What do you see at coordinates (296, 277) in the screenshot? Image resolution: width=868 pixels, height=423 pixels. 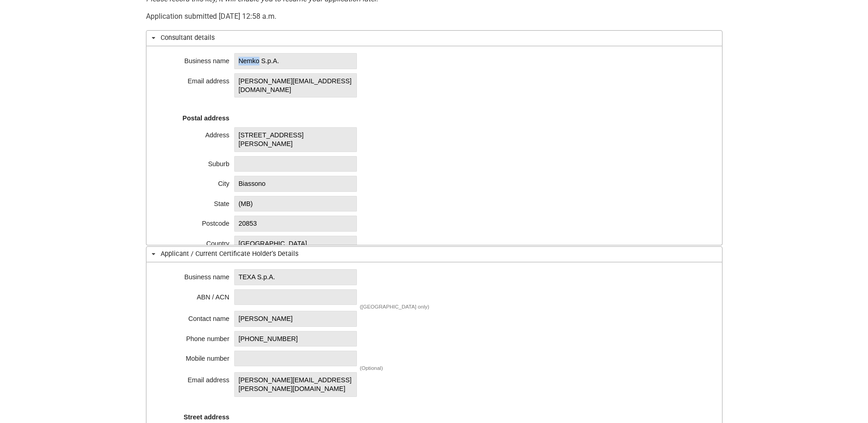 I see `span: TEXA S.p.A.` at bounding box center [296, 277].